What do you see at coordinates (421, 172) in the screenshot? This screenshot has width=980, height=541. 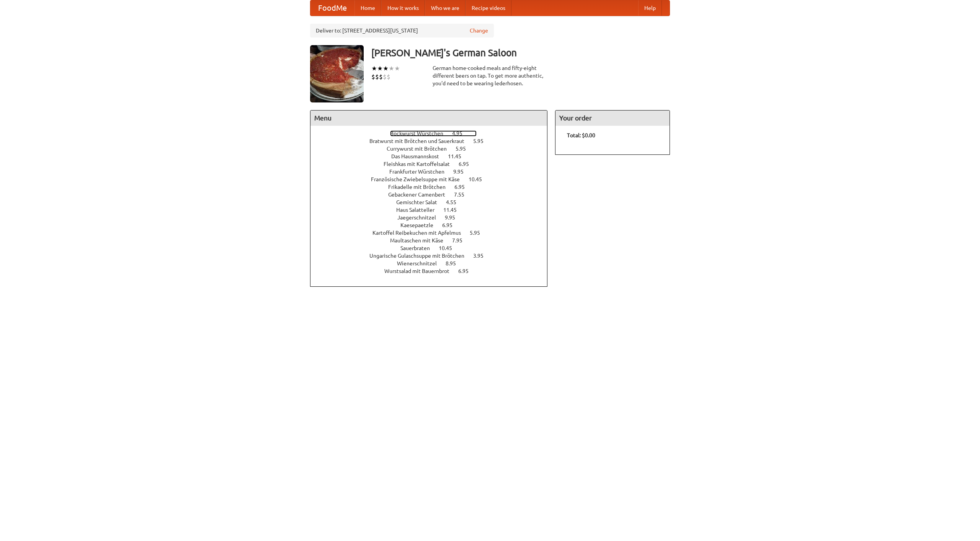 I see `span: Frankfurter Würstchen` at bounding box center [421, 172].